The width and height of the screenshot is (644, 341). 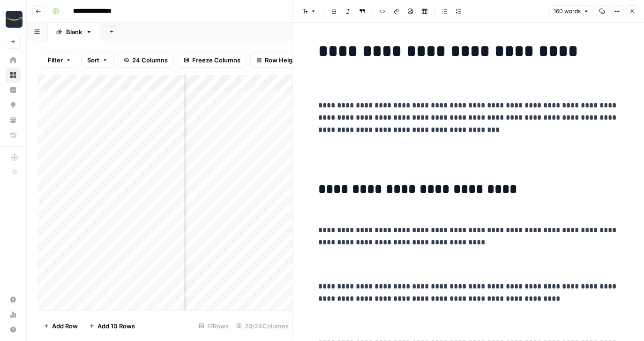 I want to click on a: Insights, so click(x=13, y=90).